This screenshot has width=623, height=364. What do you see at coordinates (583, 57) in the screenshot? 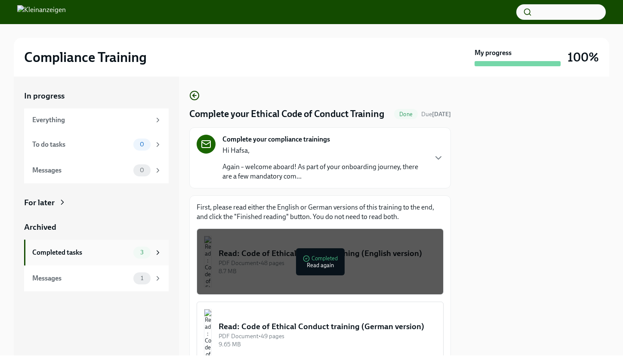
I see `h3: 100%` at bounding box center [583, 57].